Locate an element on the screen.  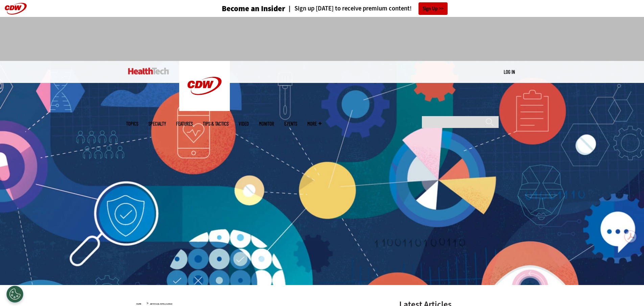
span: Topics is located at coordinates (132, 123).